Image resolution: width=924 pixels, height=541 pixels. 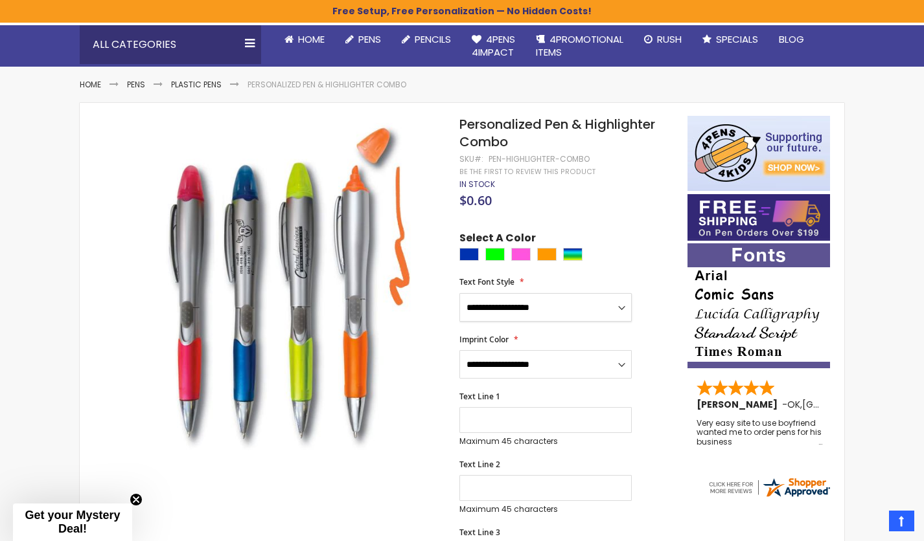 What do you see at coordinates (484, 339) in the screenshot?
I see `span: Imprint Color` at bounding box center [484, 339].